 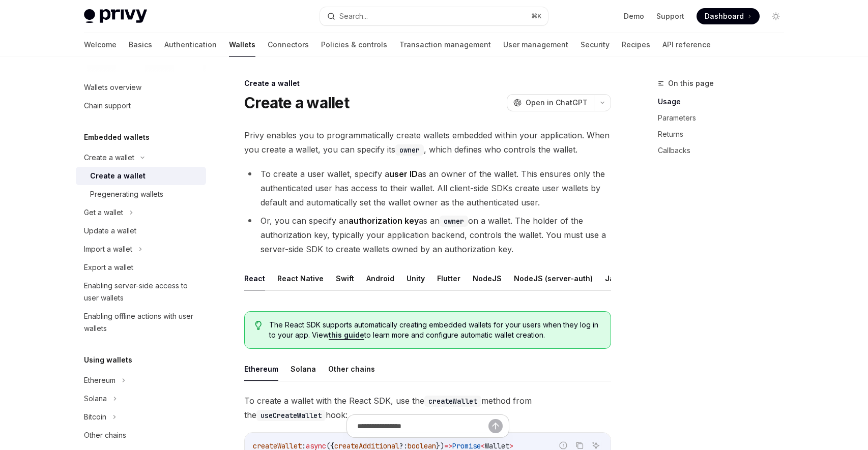 I want to click on div: Chain support, so click(x=107, y=106).